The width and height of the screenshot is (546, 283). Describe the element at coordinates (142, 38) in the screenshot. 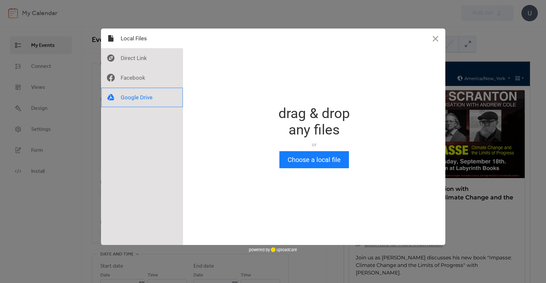

I see `div: Local Files` at that location.